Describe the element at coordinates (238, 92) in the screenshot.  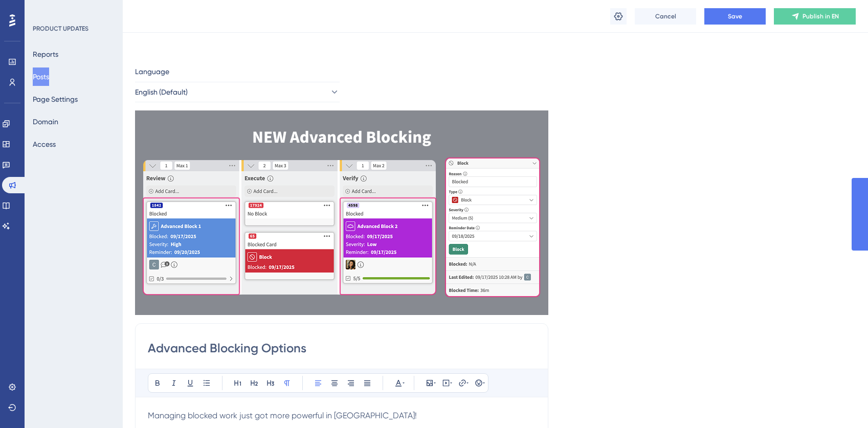
I see `button: English (Default)` at that location.